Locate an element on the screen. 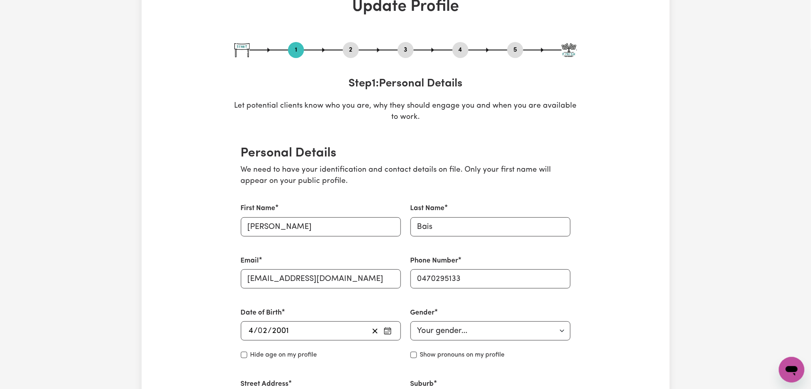  label: Phone Number is located at coordinates (435, 261).